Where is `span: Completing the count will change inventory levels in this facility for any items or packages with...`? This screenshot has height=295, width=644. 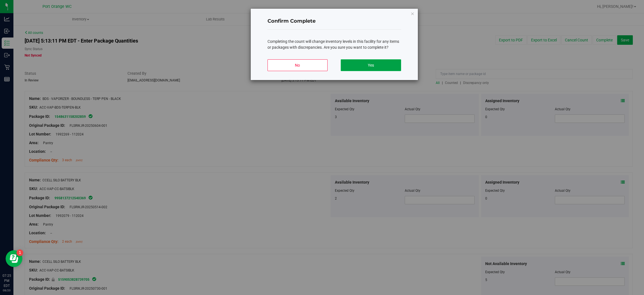
span: Completing the count will change inventory levels in this facility for any items or packages with... is located at coordinates (333, 44).